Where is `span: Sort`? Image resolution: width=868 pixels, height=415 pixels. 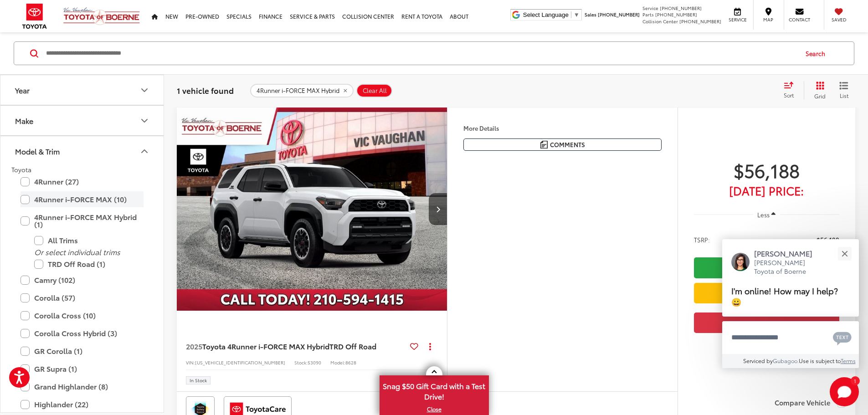
span: Sort is located at coordinates (789, 95).